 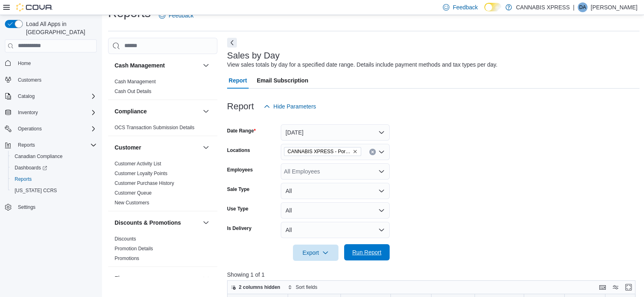 I want to click on span: Hide Parameters, so click(x=294, y=106).